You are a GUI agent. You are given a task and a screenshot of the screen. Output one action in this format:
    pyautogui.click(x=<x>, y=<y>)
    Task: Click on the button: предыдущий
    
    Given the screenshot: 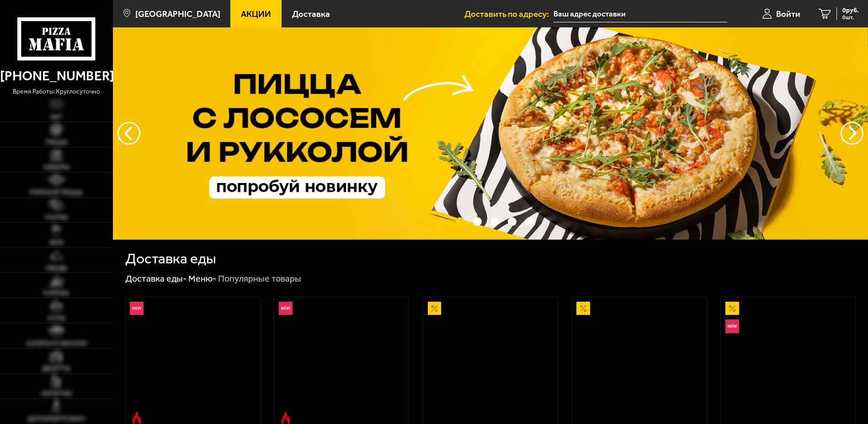 What is the action you would take?
    pyautogui.click(x=852, y=133)
    